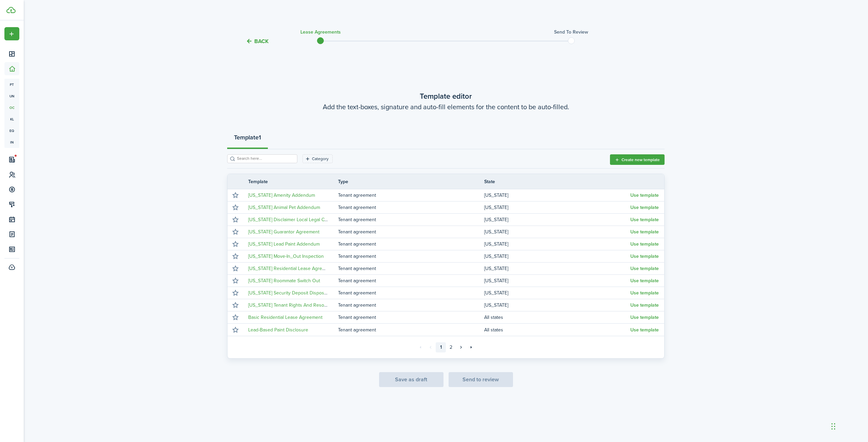 This screenshot has width=868, height=442. I want to click on th: Template, so click(291, 181).